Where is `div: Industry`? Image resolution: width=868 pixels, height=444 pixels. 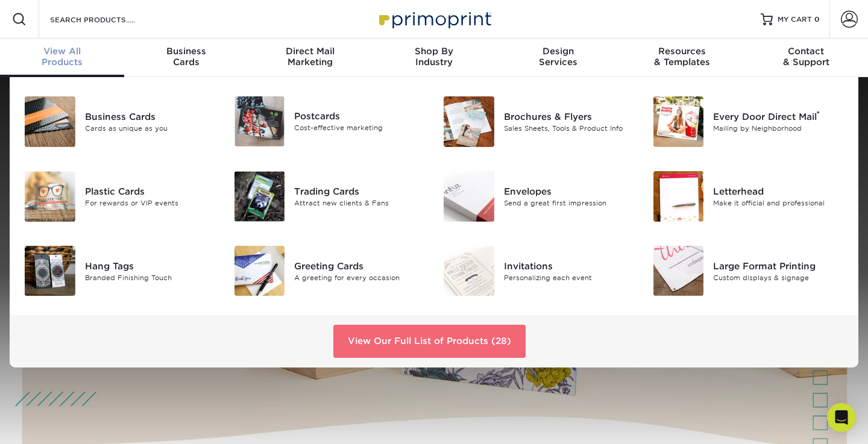 div: Industry is located at coordinates (434, 56).